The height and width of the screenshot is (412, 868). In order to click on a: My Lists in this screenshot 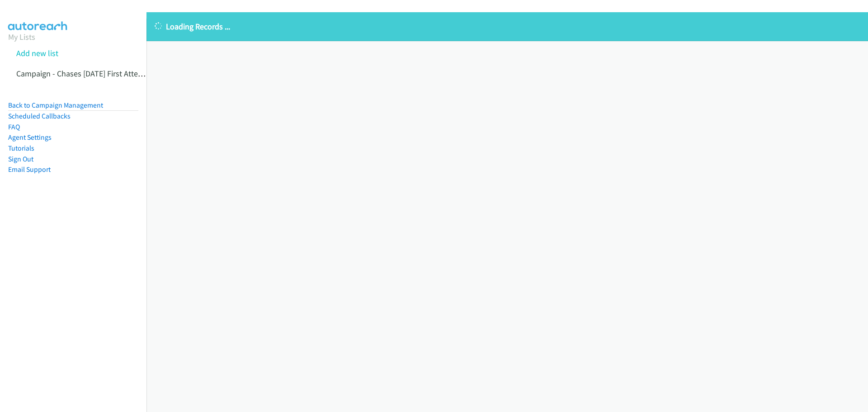, I will do `click(22, 37)`.